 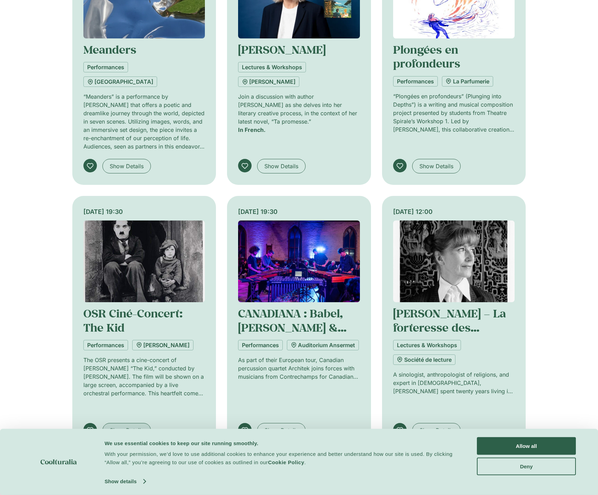 I want to click on img: Coolturalia - The OSR presents Charlie Chaplin’s The Kid in a concert film conducted by Philippe ..., so click(x=144, y=261).